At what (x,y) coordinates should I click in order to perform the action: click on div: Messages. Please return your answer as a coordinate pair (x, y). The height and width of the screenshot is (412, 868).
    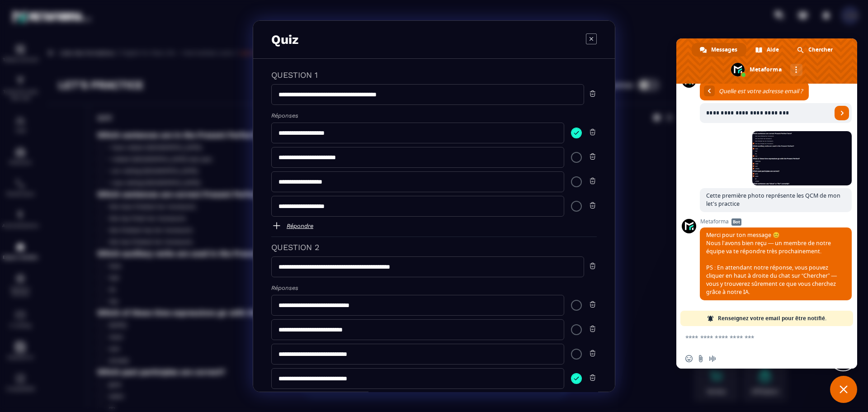
    Looking at the image, I should click on (719, 50).